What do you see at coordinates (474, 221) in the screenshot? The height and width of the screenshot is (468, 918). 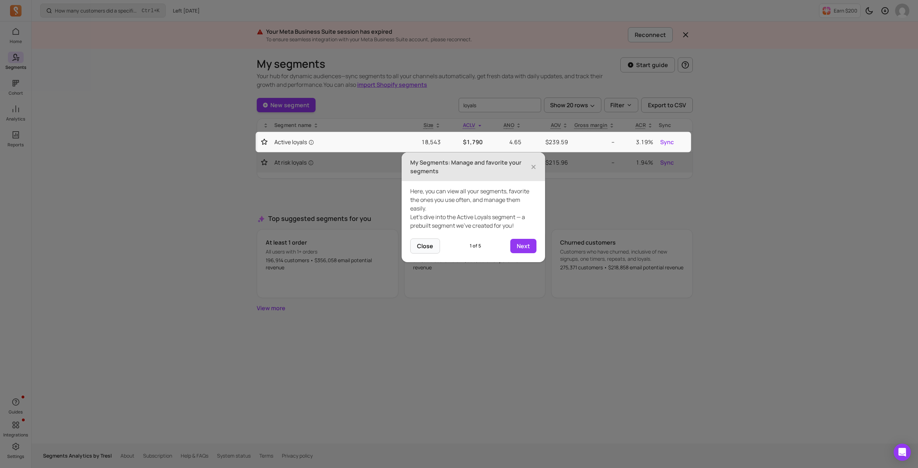 I see `p: Let’s dive into the Active Loyals segment — a prebuilt segment we’ve created for you!` at bounding box center [474, 221].